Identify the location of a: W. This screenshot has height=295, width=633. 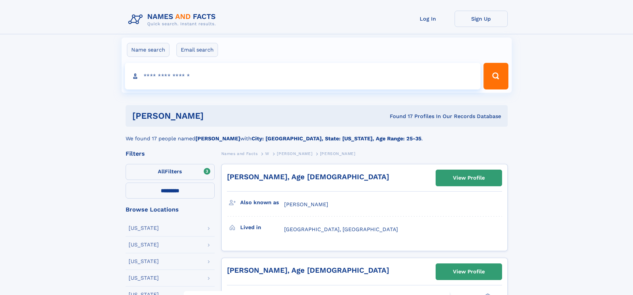
(267, 153).